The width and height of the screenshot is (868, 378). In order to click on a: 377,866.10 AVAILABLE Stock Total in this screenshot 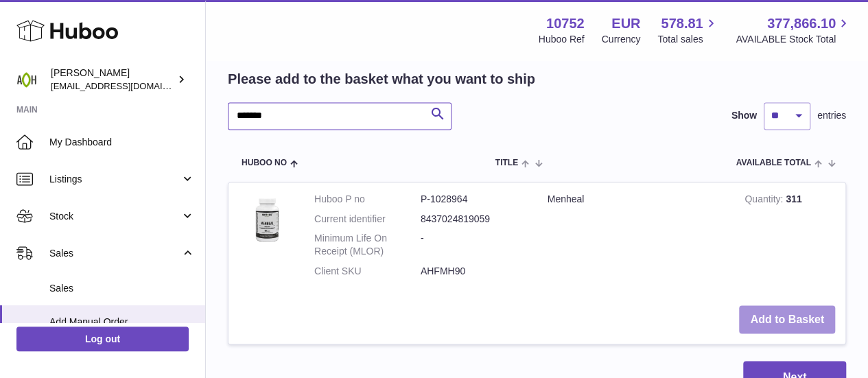, I will do `click(793, 30)`.